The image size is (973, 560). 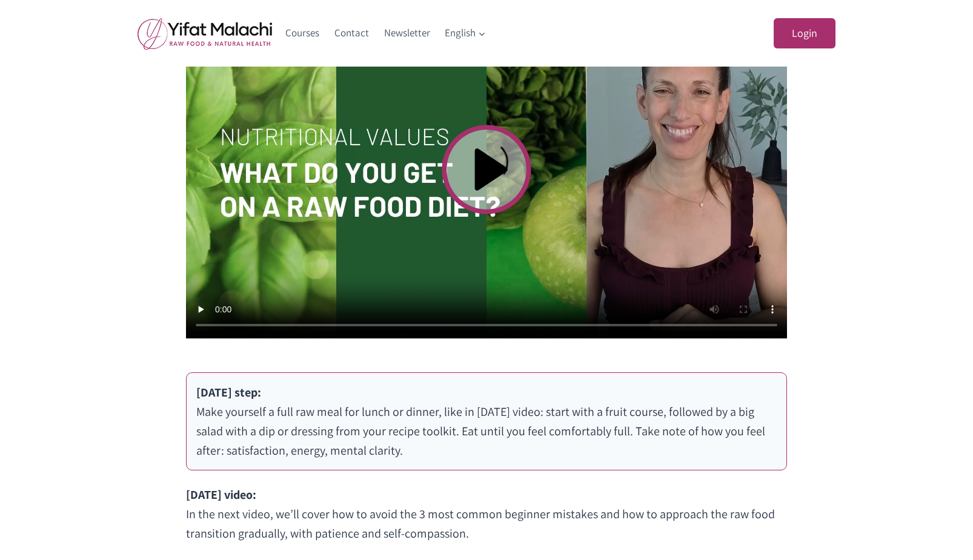 What do you see at coordinates (805, 33) in the screenshot?
I see `a: Login` at bounding box center [805, 33].